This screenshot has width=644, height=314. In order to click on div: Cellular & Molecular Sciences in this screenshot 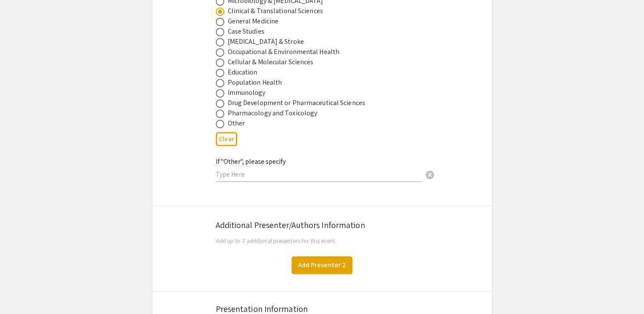, I will do `click(271, 62)`.